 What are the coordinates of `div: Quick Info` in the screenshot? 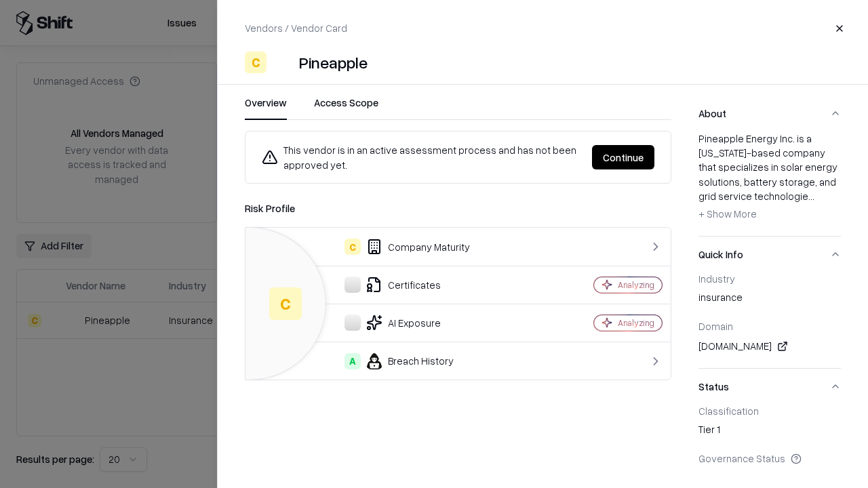 It's located at (769, 320).